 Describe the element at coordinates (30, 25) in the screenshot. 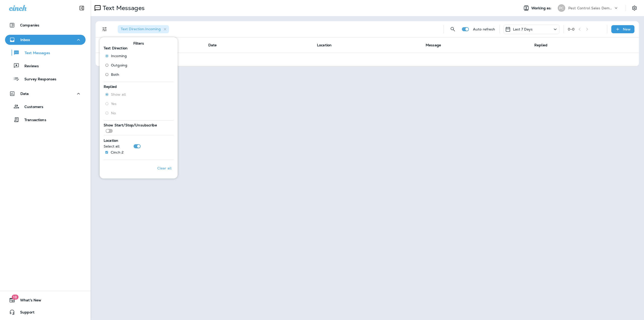

I see `p: Companies` at that location.